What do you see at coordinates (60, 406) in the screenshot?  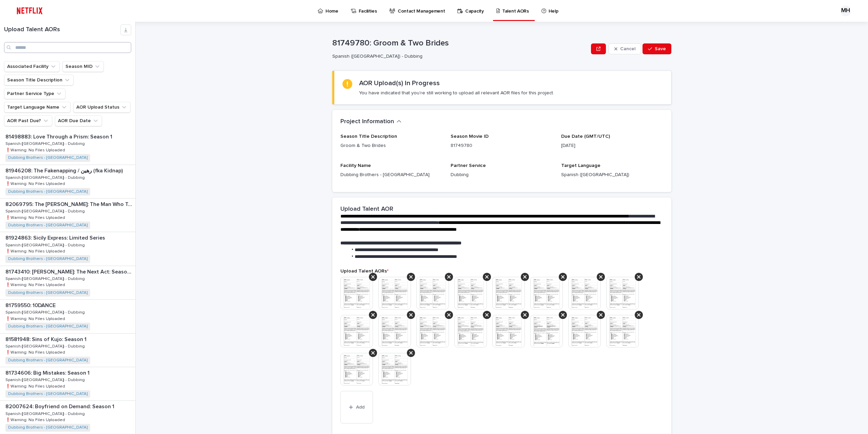 I see `p: 82007624: Boyfriend on Demand: Season 1` at bounding box center [60, 406].